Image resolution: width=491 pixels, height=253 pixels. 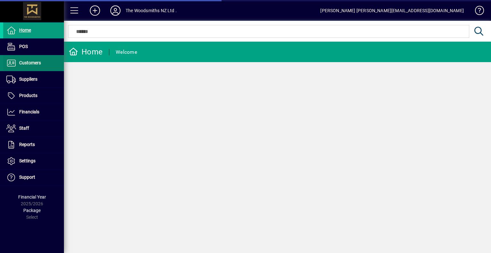 What do you see at coordinates (151, 11) in the screenshot?
I see `div: The Woodsmiths NZ Ltd .` at bounding box center [151, 11].